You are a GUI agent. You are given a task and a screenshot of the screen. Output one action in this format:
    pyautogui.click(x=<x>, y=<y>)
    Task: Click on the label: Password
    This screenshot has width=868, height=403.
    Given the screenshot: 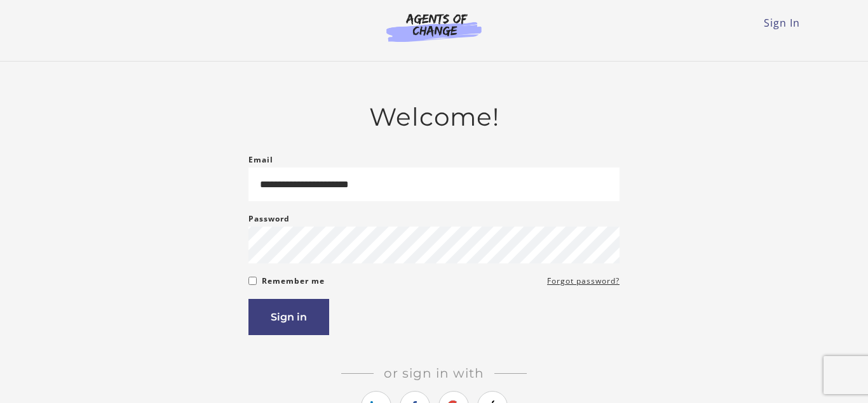 What is the action you would take?
    pyautogui.click(x=269, y=219)
    